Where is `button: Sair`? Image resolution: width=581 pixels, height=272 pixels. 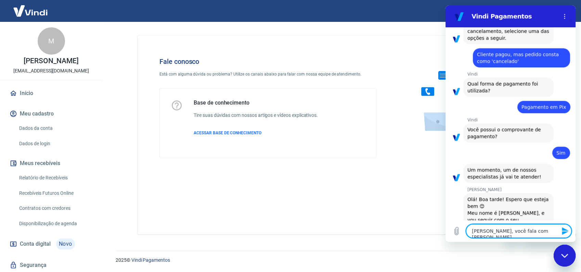
button: Sair is located at coordinates (560, 11).